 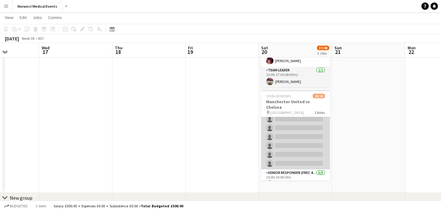 I want to click on span: Fri, so click(x=191, y=48).